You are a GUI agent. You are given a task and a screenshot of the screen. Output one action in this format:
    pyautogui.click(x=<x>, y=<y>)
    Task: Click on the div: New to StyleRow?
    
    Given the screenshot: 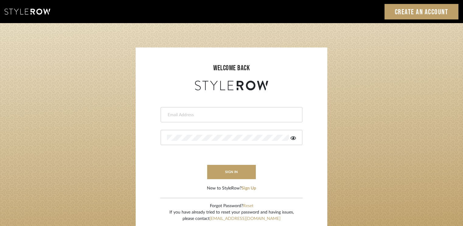 What is the action you would take?
    pyautogui.click(x=232, y=188)
    